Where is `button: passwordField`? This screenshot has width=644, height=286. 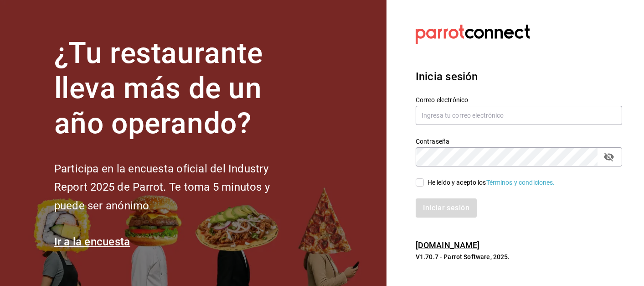
button: passwordField is located at coordinates (609, 157).